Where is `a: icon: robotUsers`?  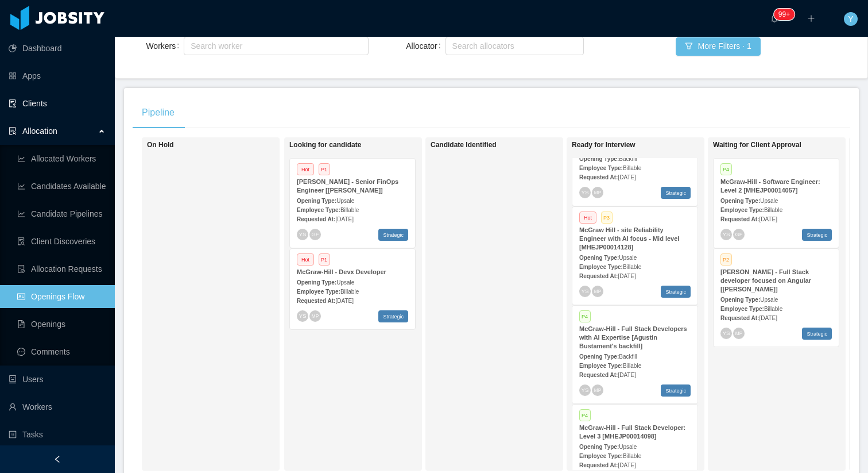
a: icon: robotUsers is located at coordinates (57, 379).